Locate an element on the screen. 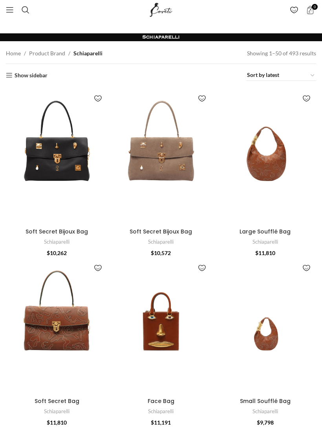 The image size is (322, 434). span: 0 is located at coordinates (315, 7).